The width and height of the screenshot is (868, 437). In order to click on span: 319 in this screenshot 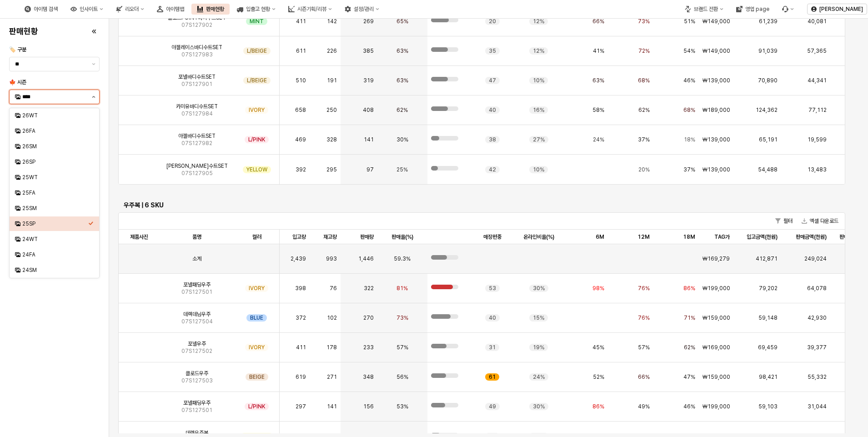, I will do `click(368, 80)`.